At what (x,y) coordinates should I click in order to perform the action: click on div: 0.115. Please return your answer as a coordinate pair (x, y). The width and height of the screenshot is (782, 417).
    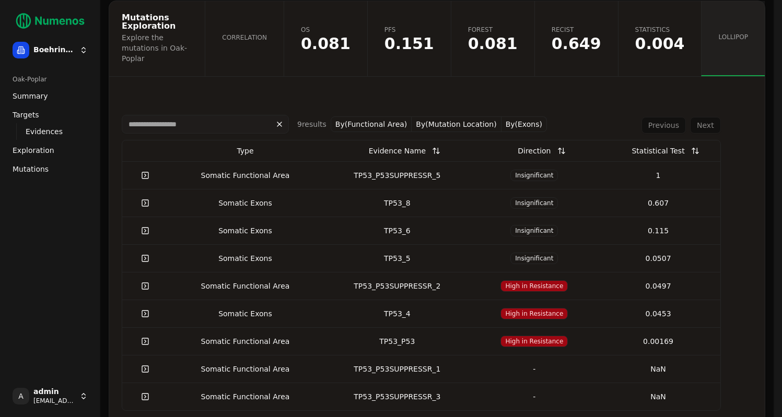
    Looking at the image, I should click on (658, 231).